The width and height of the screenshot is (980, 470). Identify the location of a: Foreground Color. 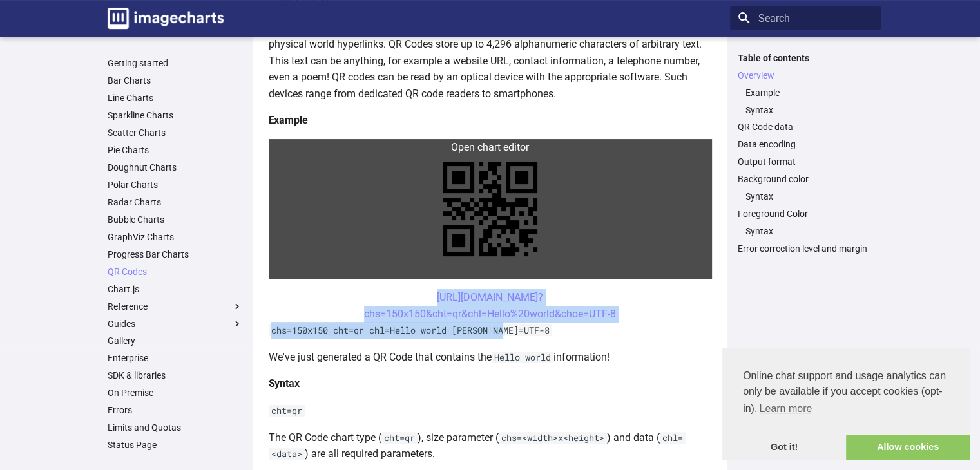
(805, 213).